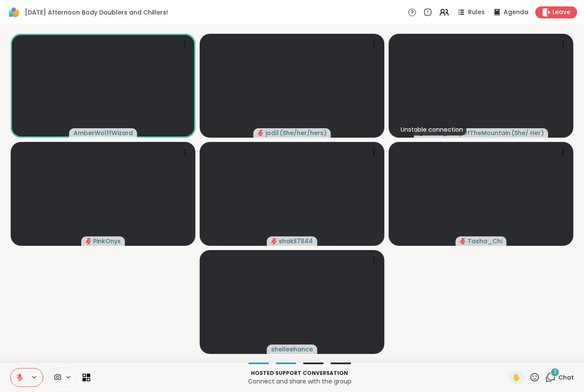 The image size is (584, 392). I want to click on span: ( She/ Her ), so click(528, 133).